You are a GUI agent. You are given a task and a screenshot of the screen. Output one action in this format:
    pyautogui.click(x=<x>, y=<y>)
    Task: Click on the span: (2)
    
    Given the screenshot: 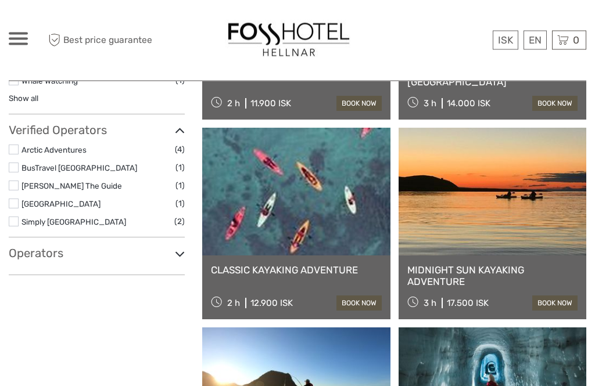 What is the action you would take?
    pyautogui.click(x=180, y=222)
    